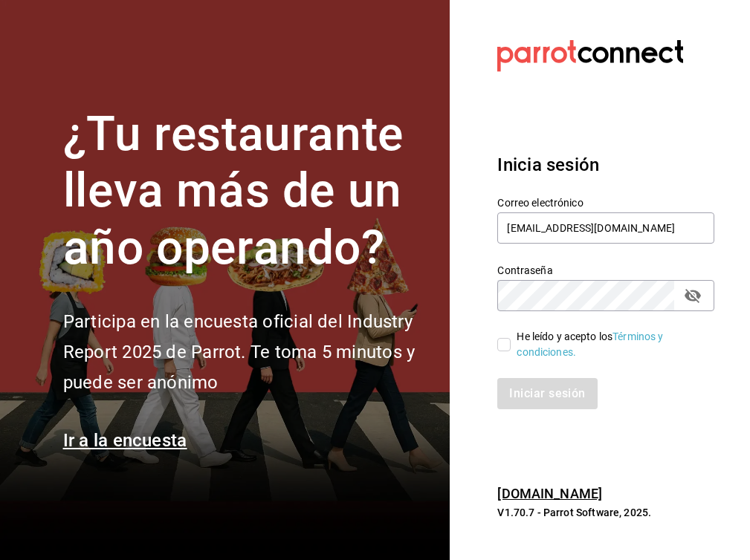 Image resolution: width=750 pixels, height=560 pixels. I want to click on button: passwordField, so click(693, 295).